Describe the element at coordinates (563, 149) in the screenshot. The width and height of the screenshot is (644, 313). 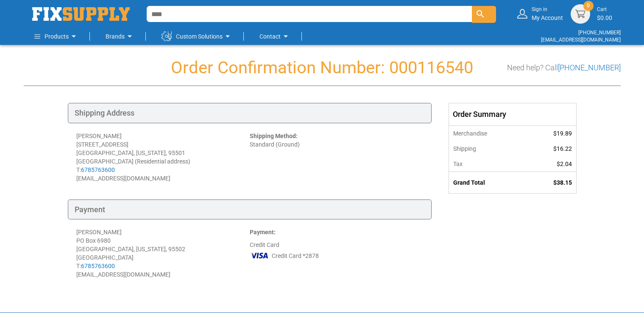
I see `span: $16.22` at that location.